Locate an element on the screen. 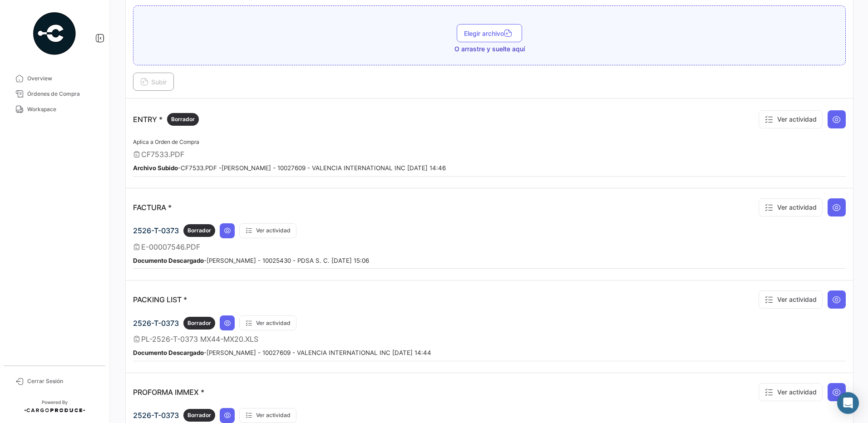  span: PL-2526-T-0373 MX44-MX20.XLS is located at coordinates (200, 339).